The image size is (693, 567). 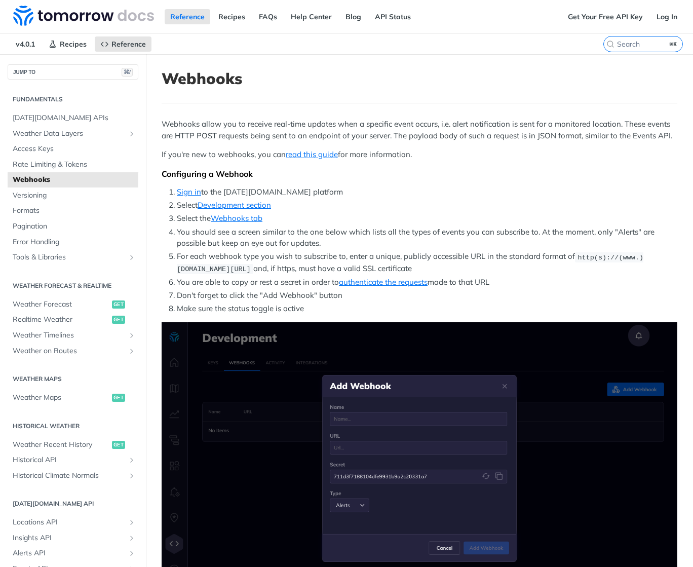 What do you see at coordinates (605, 17) in the screenshot?
I see `a: Get Your Free API Key` at bounding box center [605, 17].